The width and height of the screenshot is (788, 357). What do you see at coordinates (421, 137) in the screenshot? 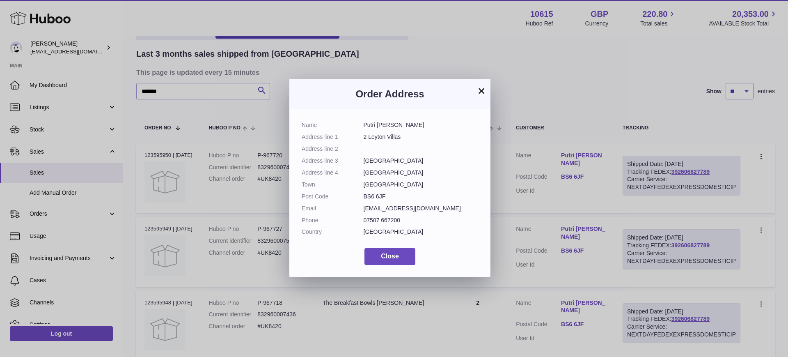
I see `dd: 2 Leyton Villas` at bounding box center [421, 137].